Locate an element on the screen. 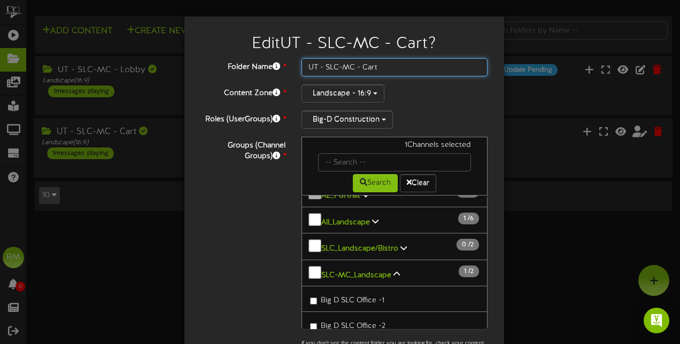  input: -- Search -- is located at coordinates (394, 162).